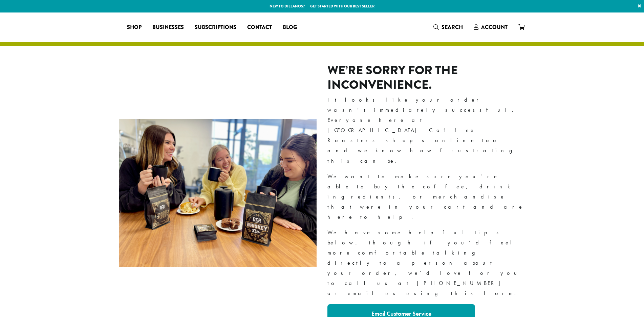 The image size is (644, 317). Describe the element at coordinates (134, 27) in the screenshot. I see `a: Shop` at that location.